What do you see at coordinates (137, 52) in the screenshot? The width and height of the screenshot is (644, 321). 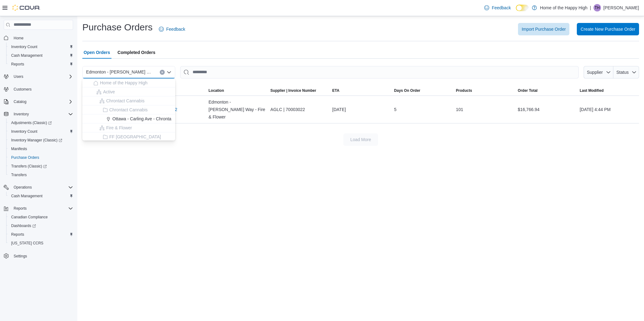 I see `span: Completed Orders` at bounding box center [137, 52].